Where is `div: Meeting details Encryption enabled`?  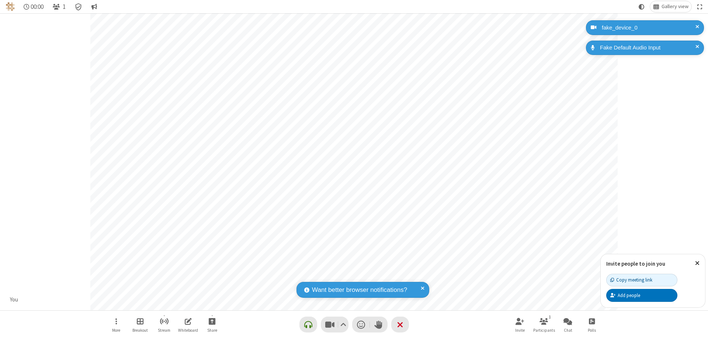 div: Meeting details Encryption enabled is located at coordinates (79, 7).